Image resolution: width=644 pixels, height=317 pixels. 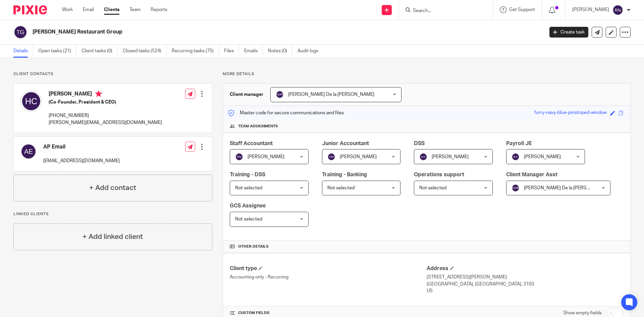 What do you see at coordinates (112, 74) in the screenshot?
I see `p: Client contacts` at bounding box center [112, 74].